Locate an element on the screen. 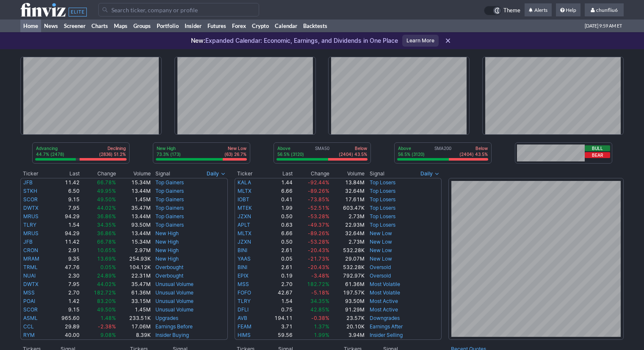 The image size is (644, 350). a: Futures is located at coordinates (217, 26).